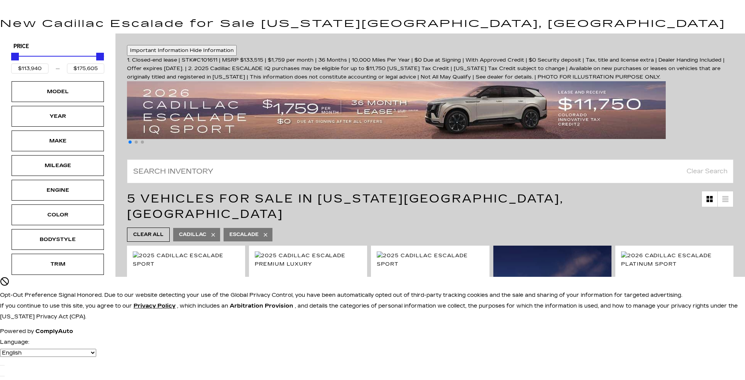 The width and height of the screenshot is (745, 380). I want to click on h5: Price, so click(58, 47).